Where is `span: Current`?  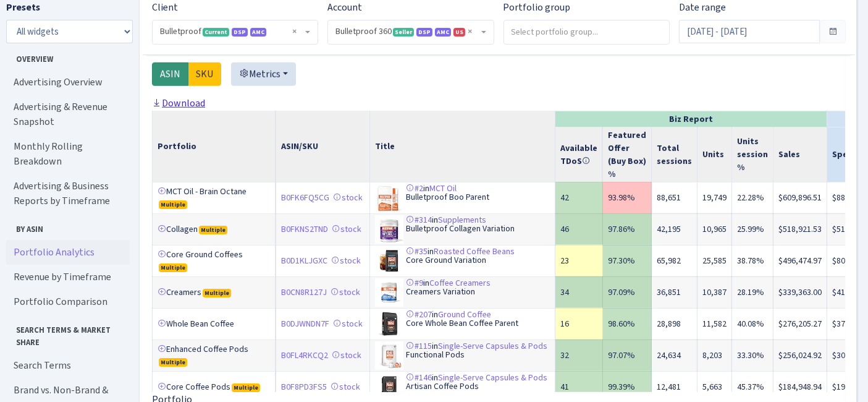 span: Current is located at coordinates (215, 32).